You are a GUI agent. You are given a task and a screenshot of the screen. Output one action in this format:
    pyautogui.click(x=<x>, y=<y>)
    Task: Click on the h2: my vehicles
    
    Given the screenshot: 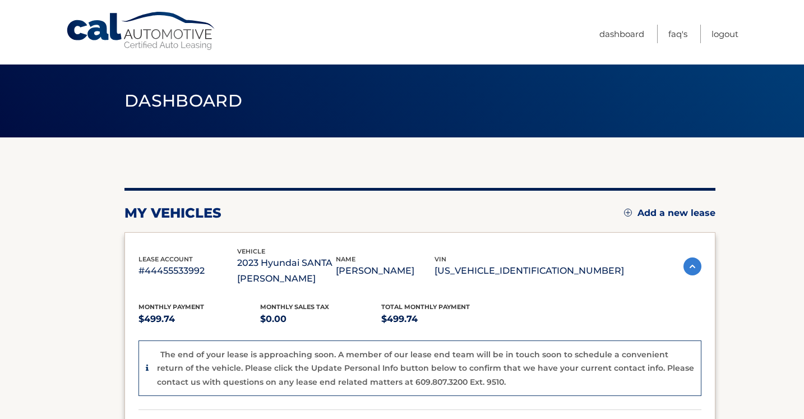 What is the action you would take?
    pyautogui.click(x=173, y=213)
    